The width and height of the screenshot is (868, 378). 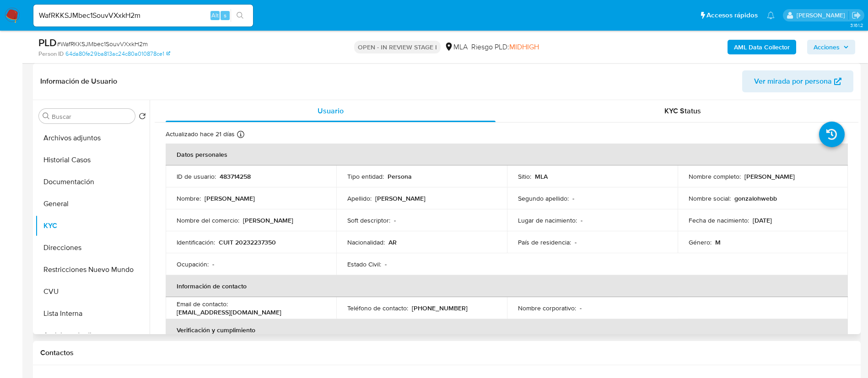 I want to click on p: Lugar de nacimiento :, so click(x=547, y=220).